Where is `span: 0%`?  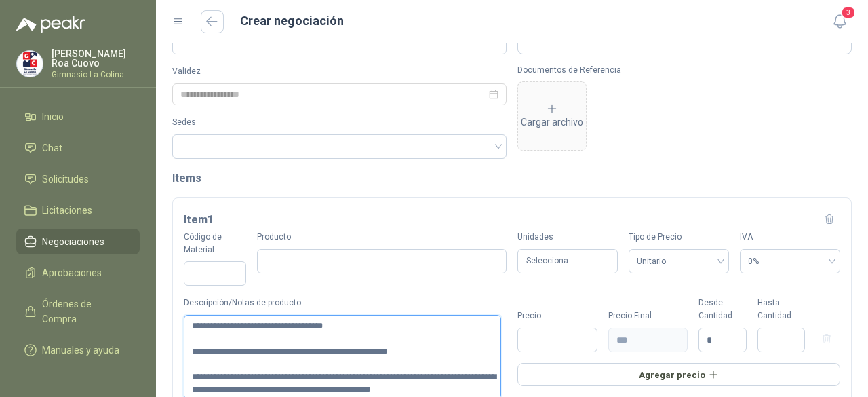 span: 0% is located at coordinates (790, 261).